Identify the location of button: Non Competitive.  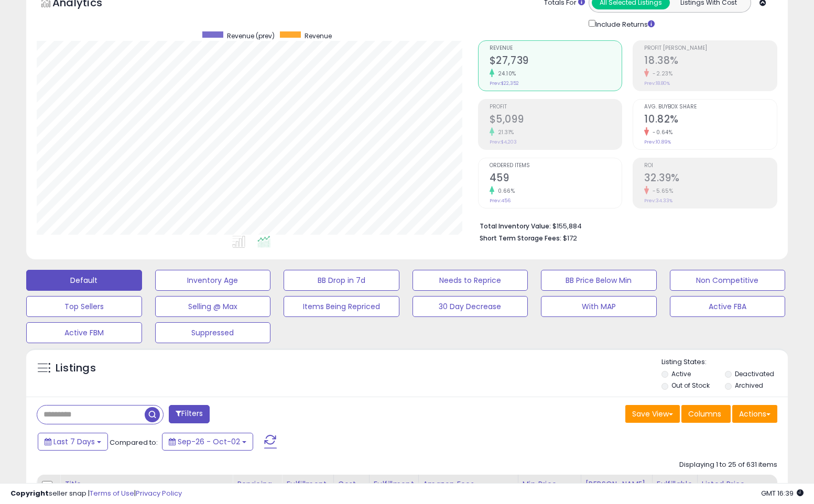
(727, 280).